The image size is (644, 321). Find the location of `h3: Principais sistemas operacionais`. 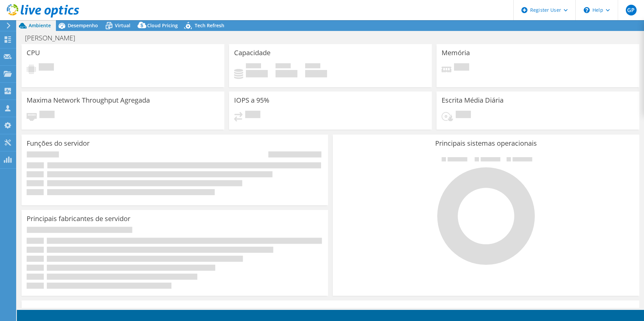

h3: Principais sistemas operacionais is located at coordinates (486, 143).